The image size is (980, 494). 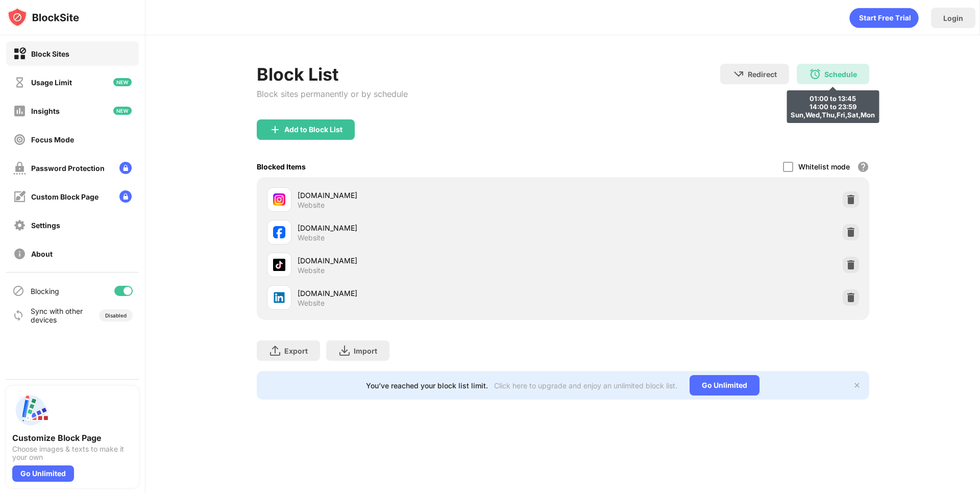 I want to click on div: Customize Block Page, so click(x=72, y=438).